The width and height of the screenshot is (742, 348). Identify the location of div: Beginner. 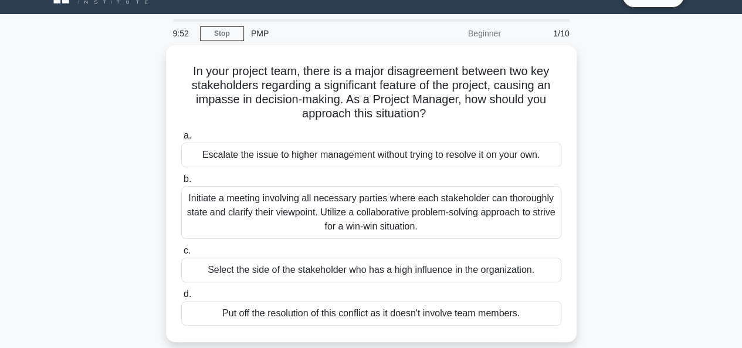
(456, 33).